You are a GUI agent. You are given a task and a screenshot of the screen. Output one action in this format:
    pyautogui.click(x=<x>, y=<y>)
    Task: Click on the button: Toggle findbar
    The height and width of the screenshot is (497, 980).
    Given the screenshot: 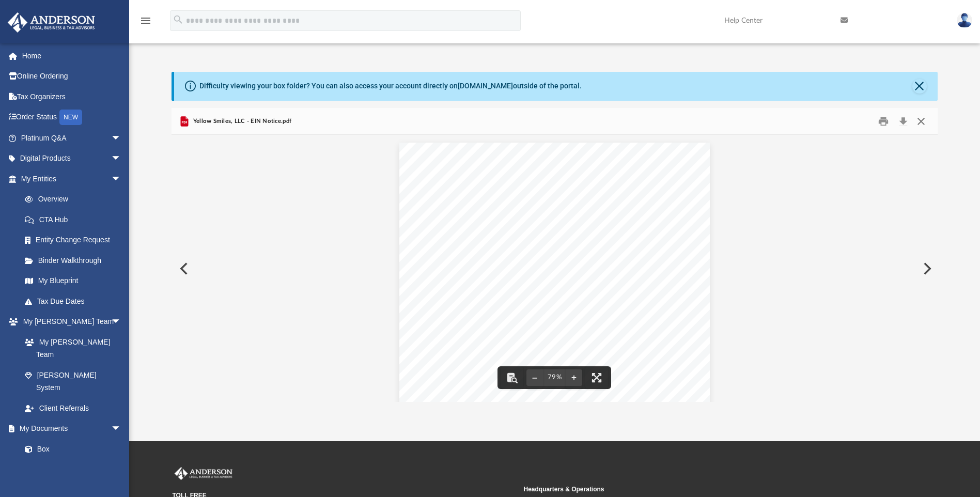 What is the action you would take?
    pyautogui.click(x=512, y=378)
    